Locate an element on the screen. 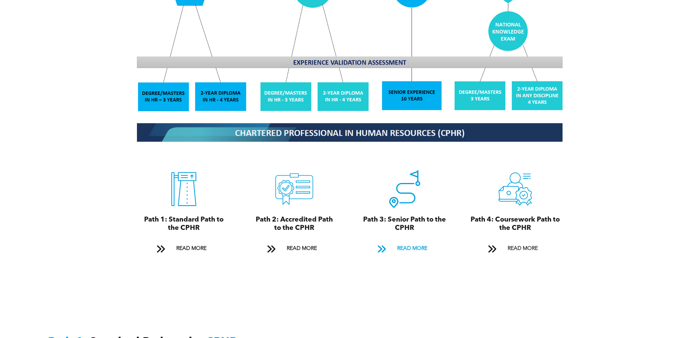 The image size is (699, 338). span: Path 3: Senior Path to the CPHR is located at coordinates (404, 224).